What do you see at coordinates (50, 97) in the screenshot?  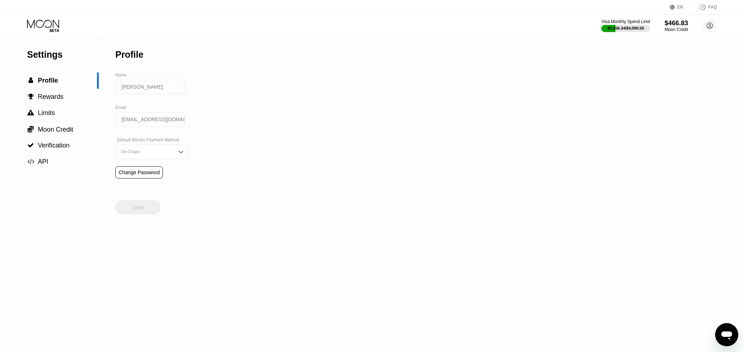 I see `span: Rewards` at bounding box center [50, 97].